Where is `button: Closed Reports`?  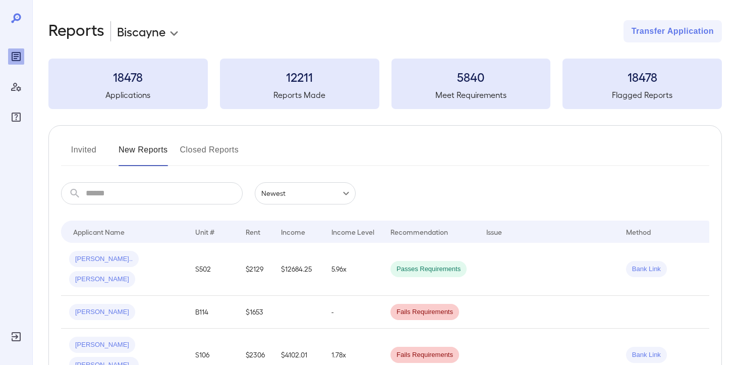 button: Closed Reports is located at coordinates (209, 154).